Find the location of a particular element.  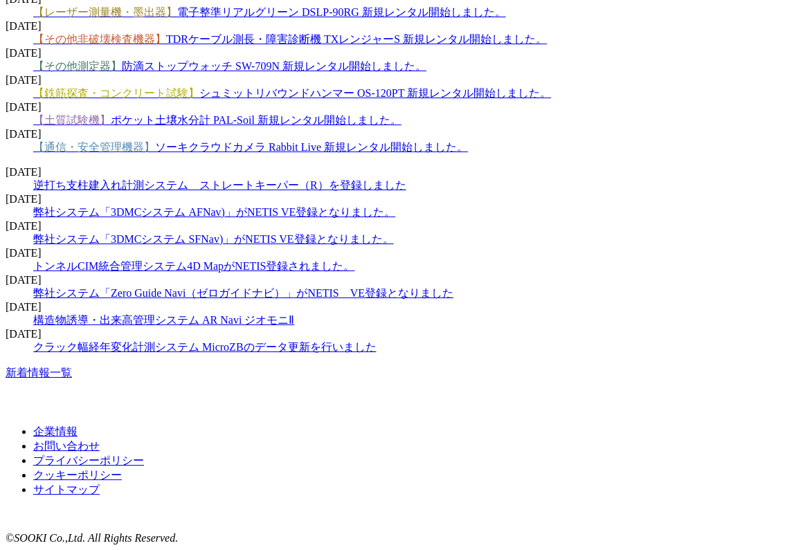

span: 【通信・安全管理機器】 is located at coordinates (94, 147).